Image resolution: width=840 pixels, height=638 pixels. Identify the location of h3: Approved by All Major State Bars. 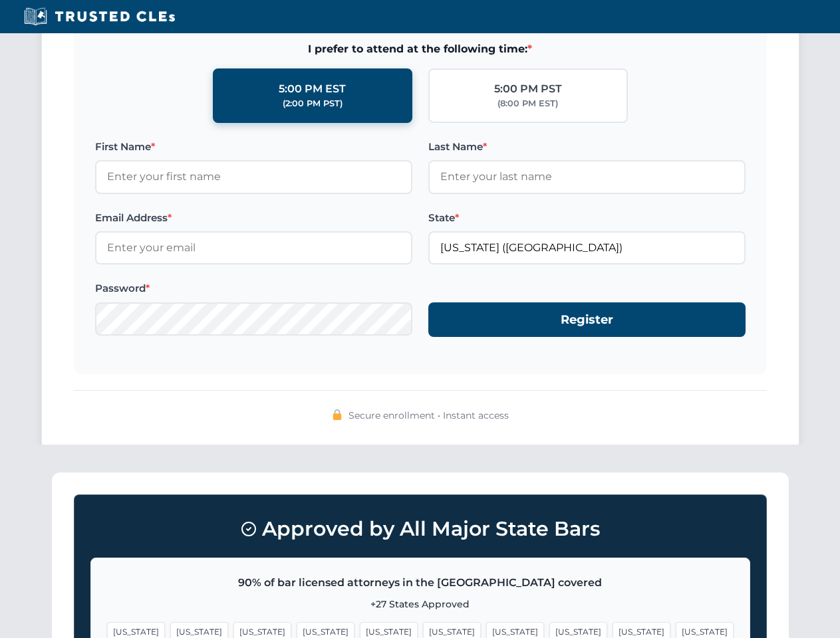
(420, 529).